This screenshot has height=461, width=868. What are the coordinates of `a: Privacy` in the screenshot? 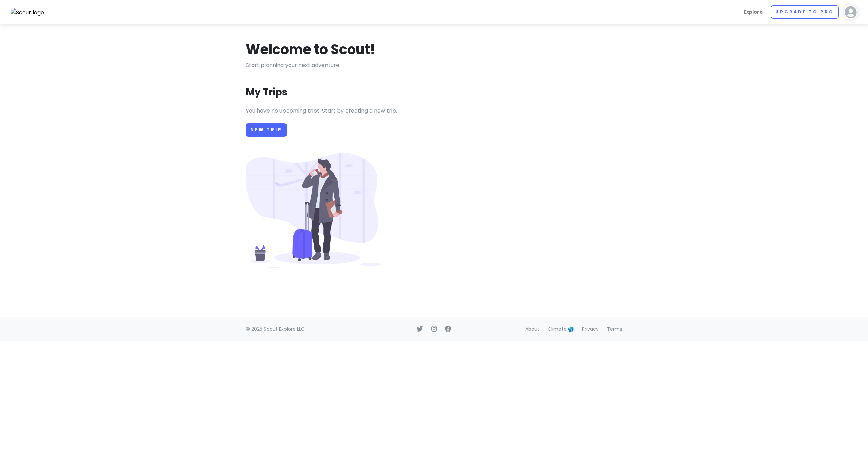 It's located at (590, 329).